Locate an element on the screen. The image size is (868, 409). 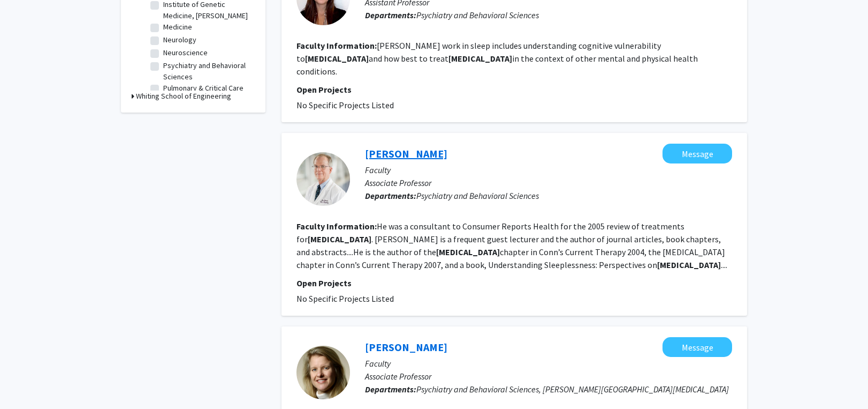
button: Message Janelle Coughlin is located at coordinates (698, 347).